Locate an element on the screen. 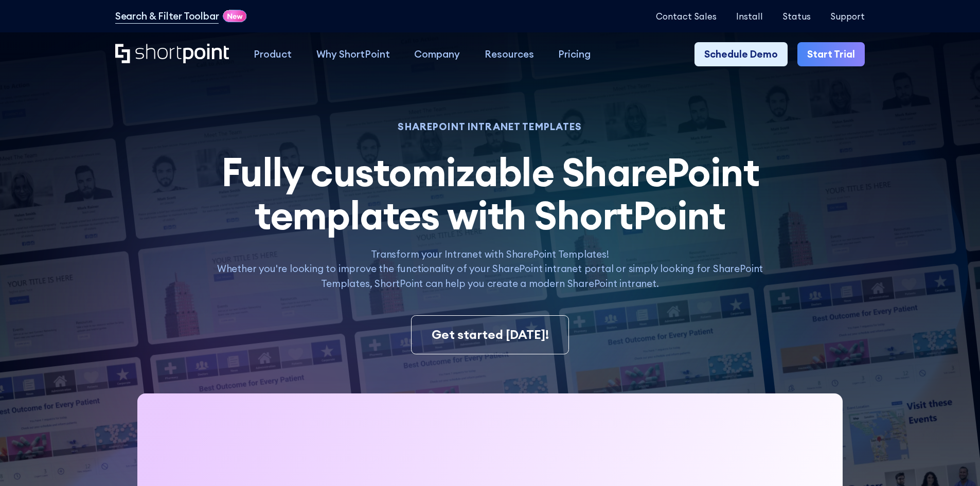  h1: SHAREPOINT INTRANET TEMPLATES is located at coordinates (490, 127).